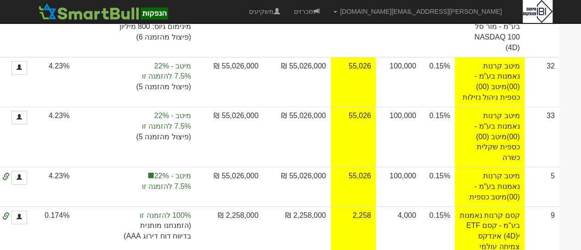 Image resolution: width=581 pixels, height=250 pixels. What do you see at coordinates (134, 27) in the screenshot?
I see `span: מינימום גיוס: 800 מיליון` at bounding box center [134, 27].